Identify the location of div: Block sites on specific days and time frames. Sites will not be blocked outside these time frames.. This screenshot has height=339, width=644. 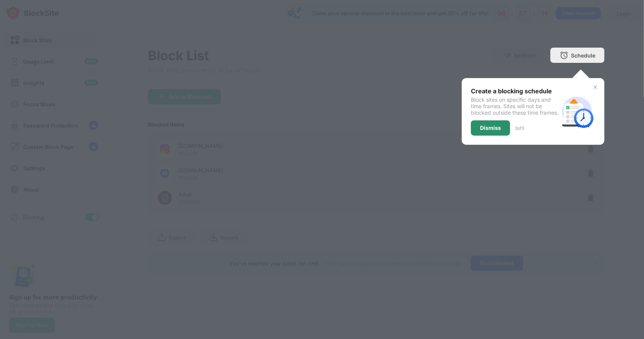
(515, 106).